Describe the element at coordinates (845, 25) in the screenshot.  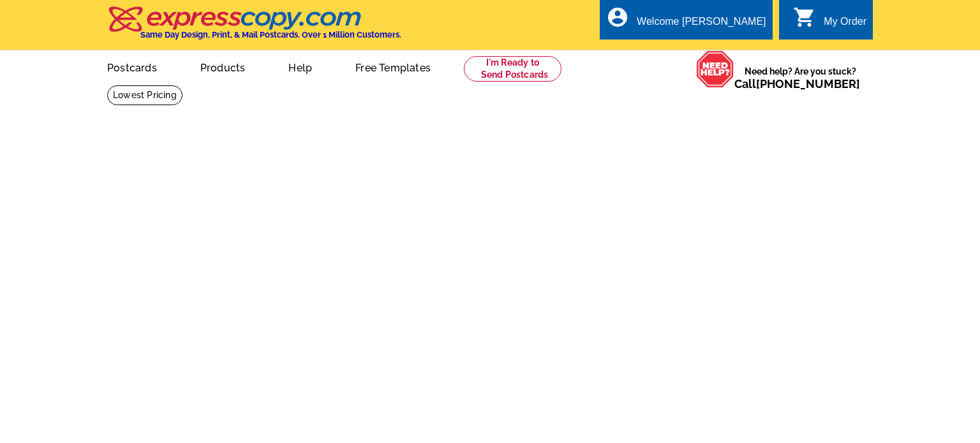
I see `div: My Order` at that location.